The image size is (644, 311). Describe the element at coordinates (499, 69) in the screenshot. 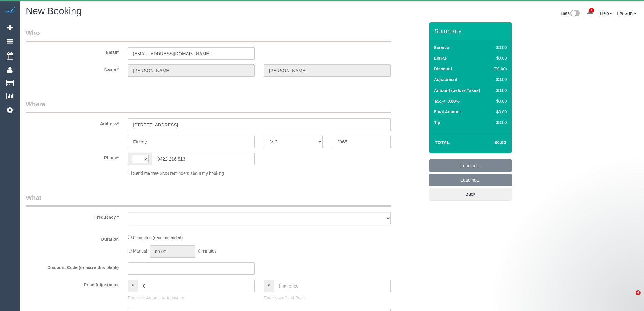

I see `div: ($0.00)` at that location.